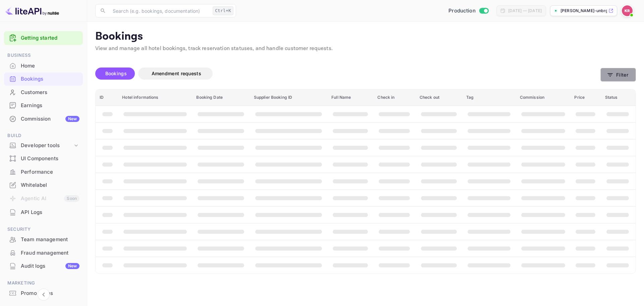 The image size is (644, 306). Describe the element at coordinates (489, 97) in the screenshot. I see `th: Tag` at that location.